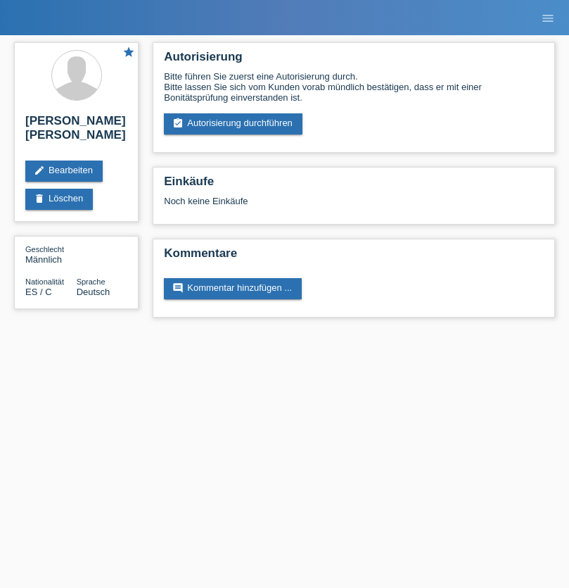  Describe the element at coordinates (178, 123) in the screenshot. I see `i: assignment_turned_in` at that location.